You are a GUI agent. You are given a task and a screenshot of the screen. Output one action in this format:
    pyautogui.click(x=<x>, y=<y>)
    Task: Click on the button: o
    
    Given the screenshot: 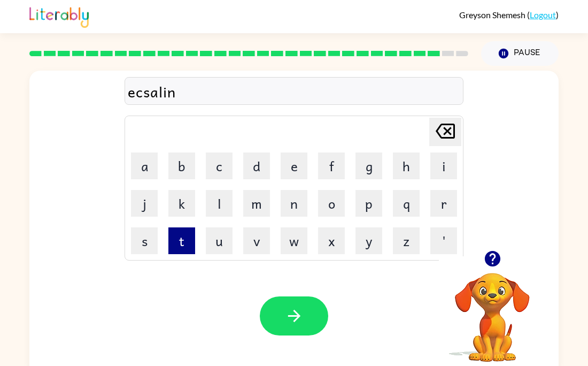 What is the action you would take?
    pyautogui.click(x=332, y=203)
    